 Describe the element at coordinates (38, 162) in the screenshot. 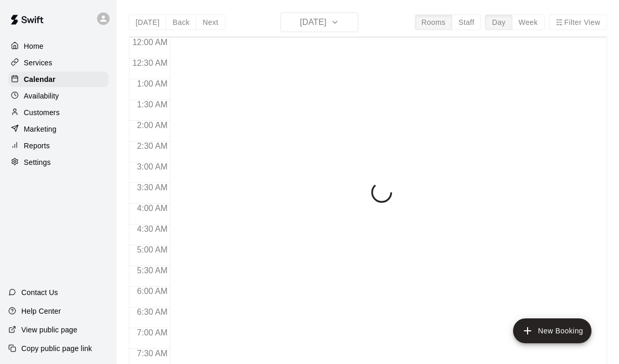

I see `p: Settings` at that location.